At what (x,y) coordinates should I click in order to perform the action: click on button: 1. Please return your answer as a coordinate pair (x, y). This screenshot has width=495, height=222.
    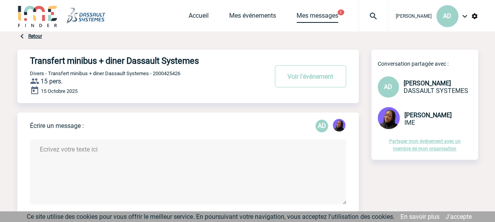
    Looking at the image, I should click on (341, 12).